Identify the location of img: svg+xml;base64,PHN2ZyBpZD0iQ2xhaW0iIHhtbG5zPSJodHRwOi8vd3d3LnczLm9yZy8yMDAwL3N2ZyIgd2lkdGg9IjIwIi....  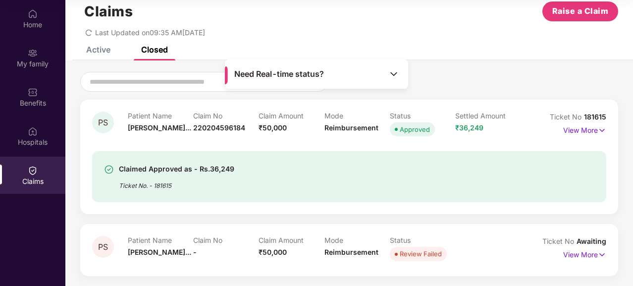
(33, 170).